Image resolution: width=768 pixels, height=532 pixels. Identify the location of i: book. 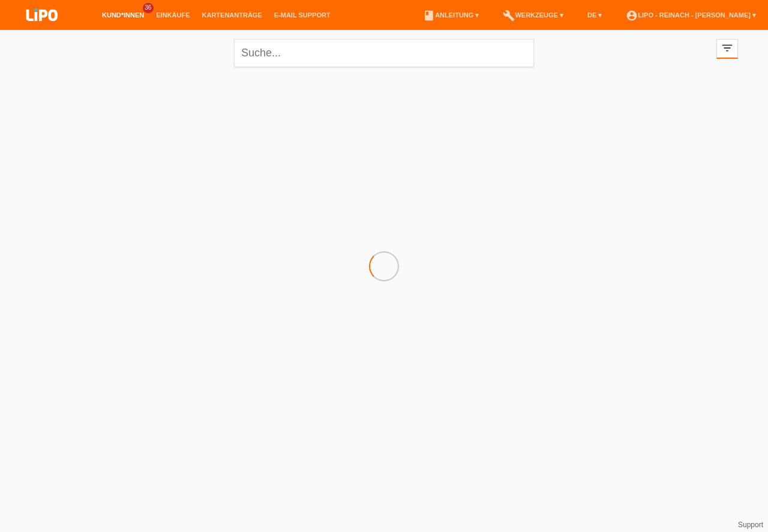
(429, 16).